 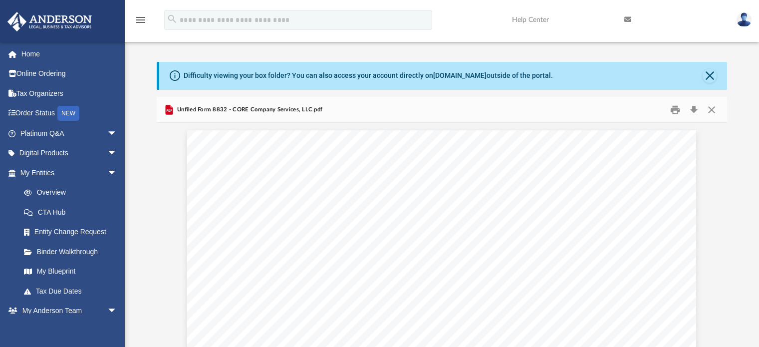 What do you see at coordinates (69, 133) in the screenshot?
I see `a: Platinum Q&Aarrow_drop_down` at bounding box center [69, 133].